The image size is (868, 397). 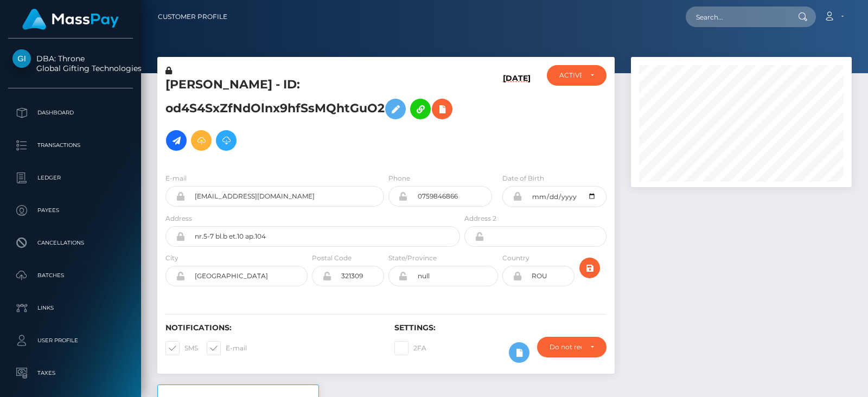 What do you see at coordinates (71, 210) in the screenshot?
I see `p: Payees` at bounding box center [71, 210].